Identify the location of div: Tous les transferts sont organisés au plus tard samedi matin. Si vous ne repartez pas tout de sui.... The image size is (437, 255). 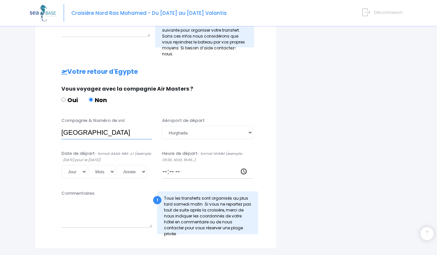
(207, 213).